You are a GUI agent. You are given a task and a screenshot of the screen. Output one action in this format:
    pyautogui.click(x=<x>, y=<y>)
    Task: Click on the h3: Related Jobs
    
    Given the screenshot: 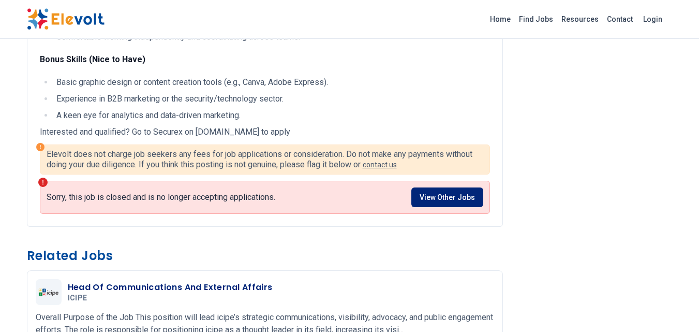 What is the action you would take?
    pyautogui.click(x=265, y=256)
    